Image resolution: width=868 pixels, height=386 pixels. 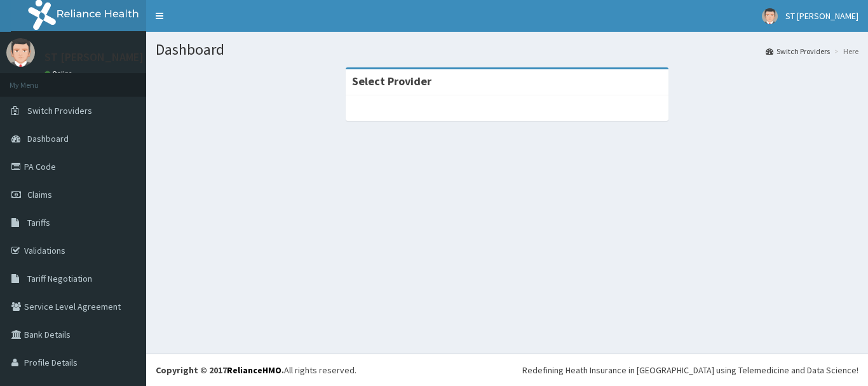 What do you see at coordinates (392, 81) in the screenshot?
I see `strong: Select Provider` at bounding box center [392, 81].